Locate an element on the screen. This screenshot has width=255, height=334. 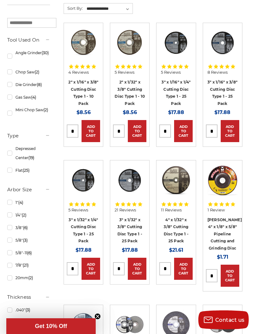
div: Get 10% OffClose teaser is located at coordinates (51, 326).